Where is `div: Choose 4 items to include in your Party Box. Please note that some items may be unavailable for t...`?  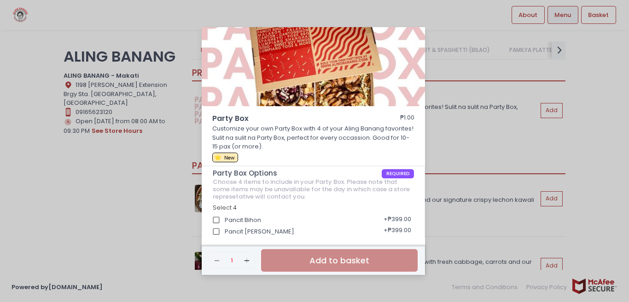
div: Choose 4 items to include in your Party Box. Please note that some items may be unavailable for t... is located at coordinates (313, 189).